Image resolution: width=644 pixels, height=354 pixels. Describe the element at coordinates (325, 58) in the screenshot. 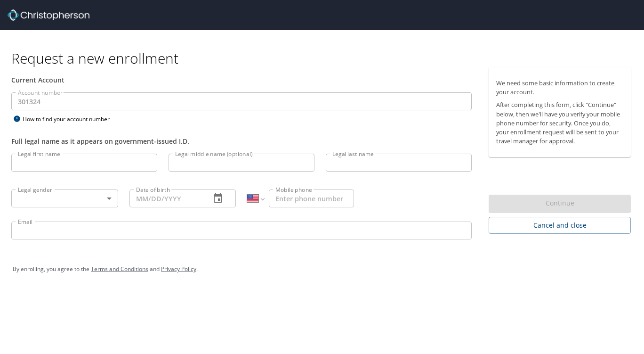

I see `h1: Request a new enrollment` at that location.